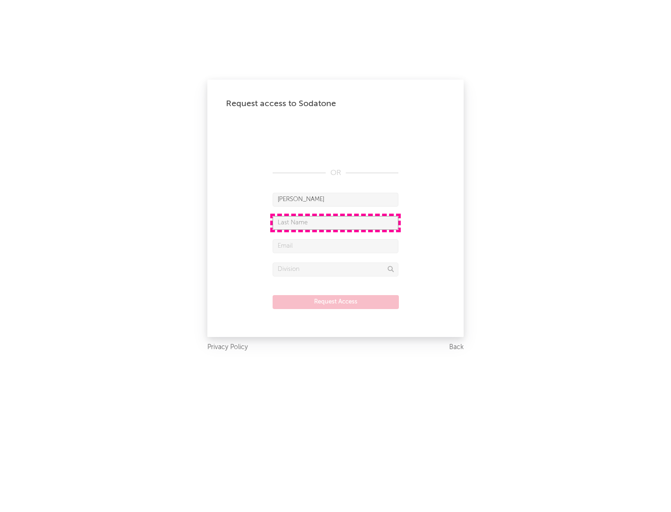  I want to click on a: Privacy Policy, so click(227, 347).